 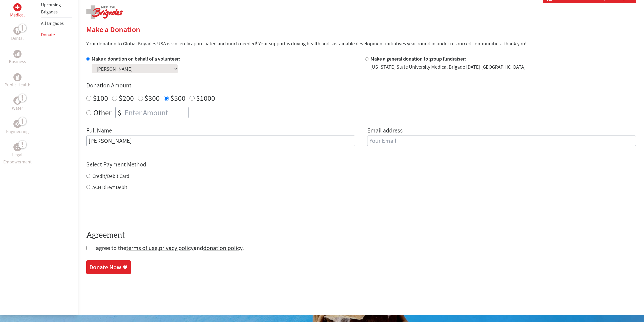 I want to click on div: Engineering, so click(x=17, y=124).